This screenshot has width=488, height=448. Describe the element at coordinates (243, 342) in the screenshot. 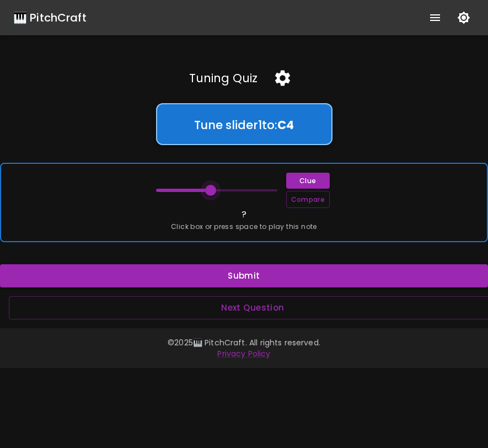

I see `p: © 2025 🎹 PitchCraft. All rights reserved.` at that location.